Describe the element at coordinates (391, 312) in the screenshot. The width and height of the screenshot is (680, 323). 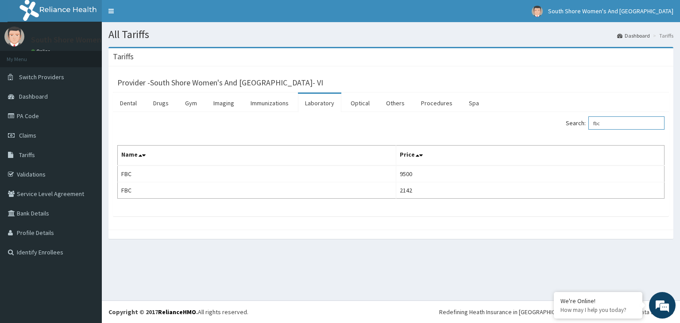
I see `footer: All rights reserved.` at that location.